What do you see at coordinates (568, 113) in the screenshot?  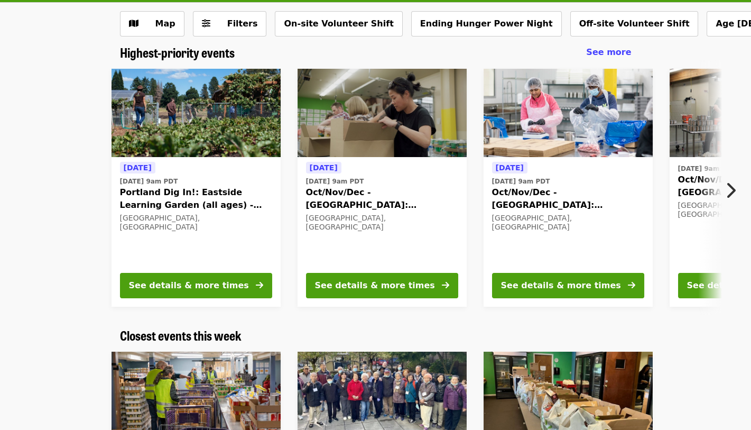 I see `img: Oct/Nov/Dec - Beaverton: Repack/Sort (age 10+) organized by Oregon Food Bank` at bounding box center [568, 113].